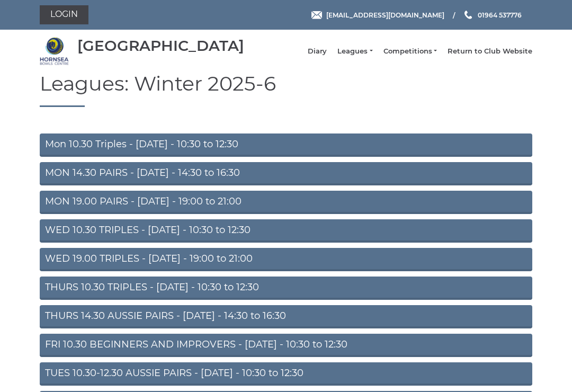  What do you see at coordinates (64, 15) in the screenshot?
I see `a: Login` at bounding box center [64, 15].